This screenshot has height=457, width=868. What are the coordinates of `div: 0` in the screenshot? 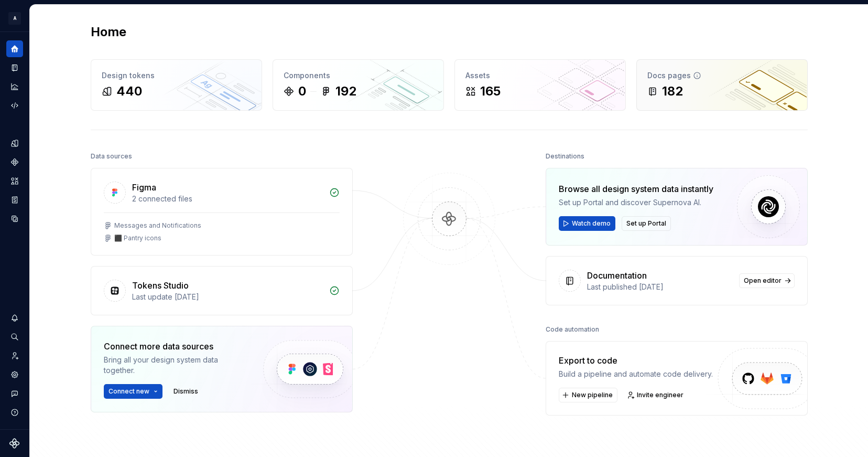 It's located at (302, 91).